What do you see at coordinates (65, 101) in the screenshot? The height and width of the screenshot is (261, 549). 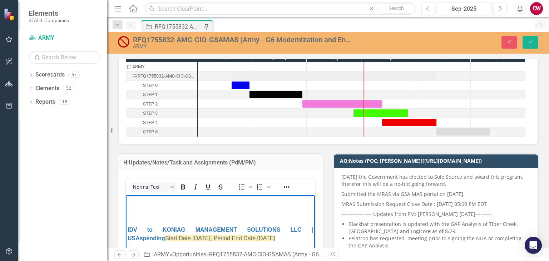 I see `div: 15` at bounding box center [65, 101].